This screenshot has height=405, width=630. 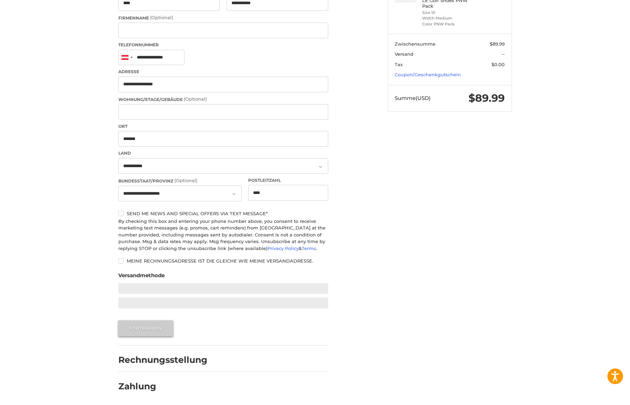 I want to click on h2: Rechnungsstellung, so click(x=163, y=360).